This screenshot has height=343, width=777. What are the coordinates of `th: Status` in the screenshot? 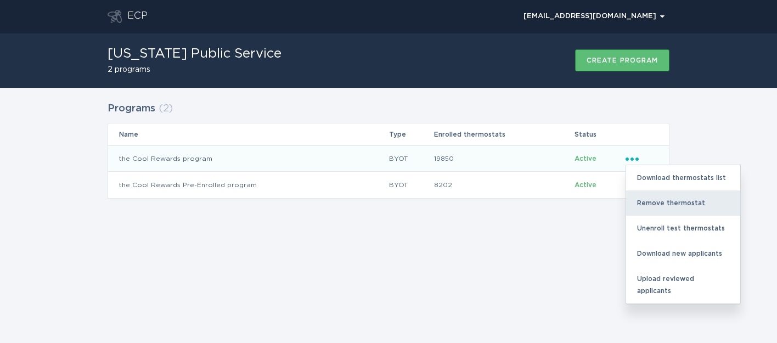 It's located at (599, 134).